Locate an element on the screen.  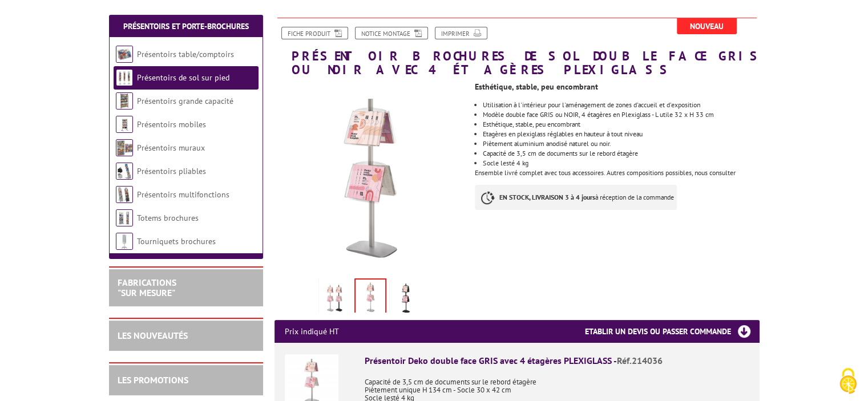
div: Ensemble livré complet avec tous accessoires. Autres compositions possibles, nous consulter is located at coordinates (621, 152).